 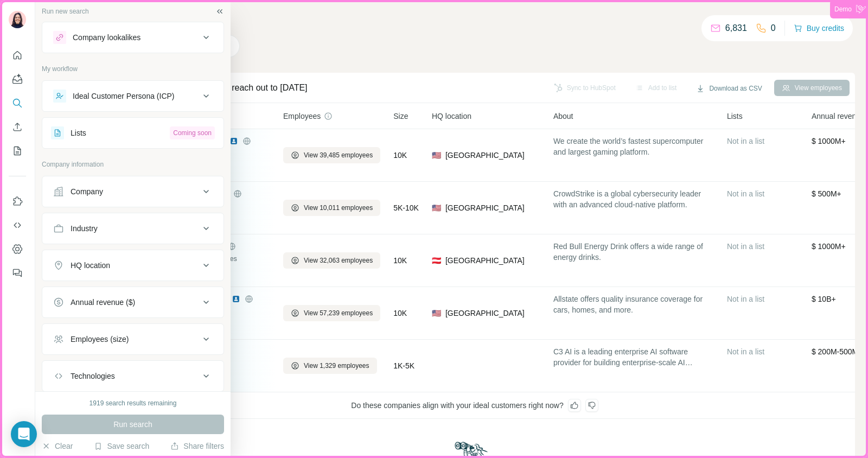 I want to click on span: View 10,011 employees, so click(x=338, y=208).